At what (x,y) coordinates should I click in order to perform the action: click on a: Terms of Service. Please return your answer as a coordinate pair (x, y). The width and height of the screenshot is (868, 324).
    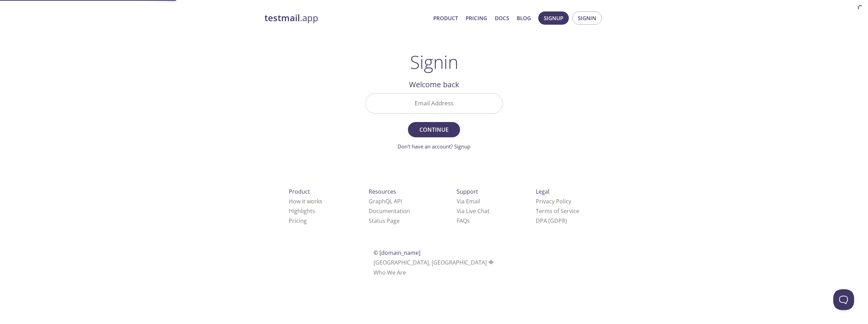
    Looking at the image, I should click on (558, 211).